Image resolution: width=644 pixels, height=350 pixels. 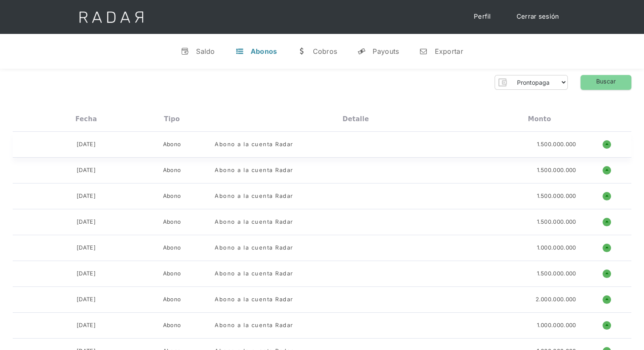 What do you see at coordinates (531, 82) in the screenshot?
I see `form: Form` at bounding box center [531, 82].